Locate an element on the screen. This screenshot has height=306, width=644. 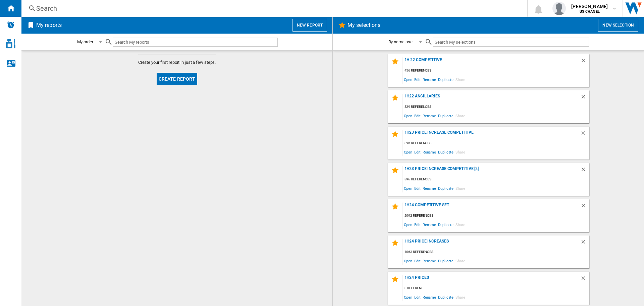
div: 1H24 Competitive Set is located at coordinates (492, 207).